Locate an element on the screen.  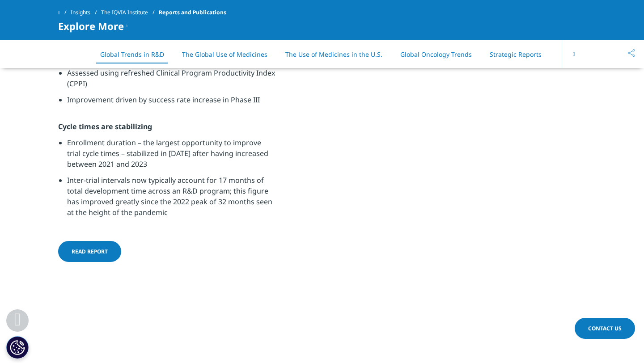
li: Assessed using refreshed Clinical Program Productivity Index (CPPI) is located at coordinates (171, 81).